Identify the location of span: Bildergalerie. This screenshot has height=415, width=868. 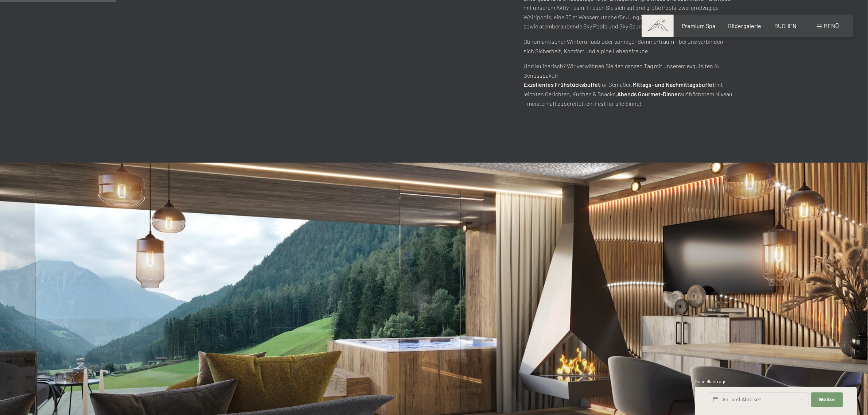
(745, 25).